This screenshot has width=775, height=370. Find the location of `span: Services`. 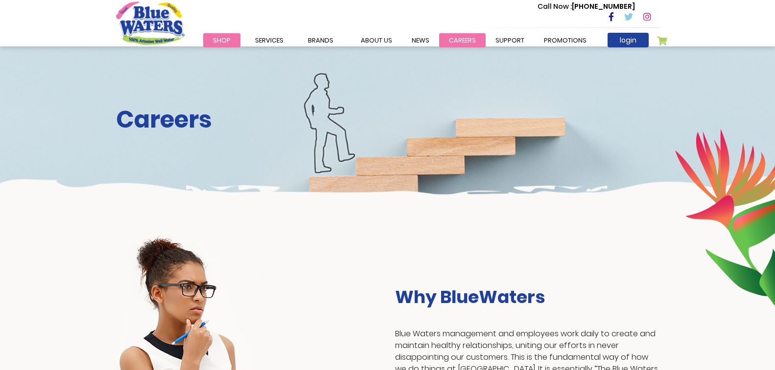

span: Services is located at coordinates (269, 40).